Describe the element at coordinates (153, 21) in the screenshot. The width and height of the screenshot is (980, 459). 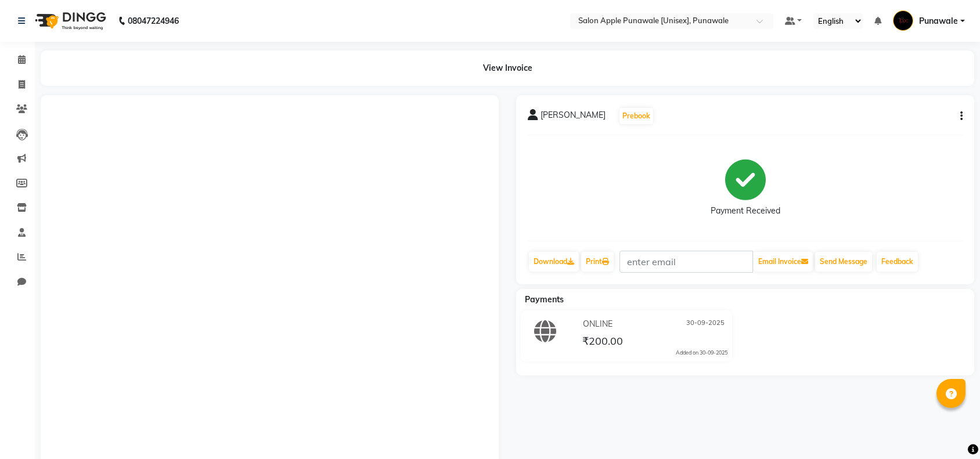
I see `b: 08047224946` at that location.